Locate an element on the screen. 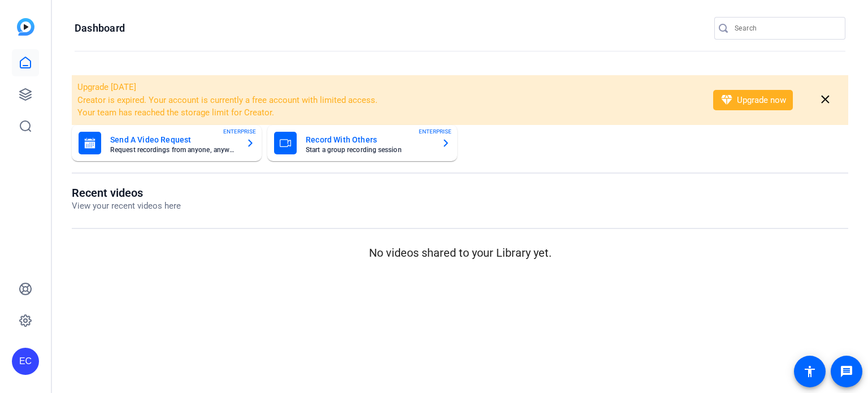 Image resolution: width=868 pixels, height=393 pixels. li: Creator is expired. Your account is currently a free account with limited access. is located at coordinates (388, 100).